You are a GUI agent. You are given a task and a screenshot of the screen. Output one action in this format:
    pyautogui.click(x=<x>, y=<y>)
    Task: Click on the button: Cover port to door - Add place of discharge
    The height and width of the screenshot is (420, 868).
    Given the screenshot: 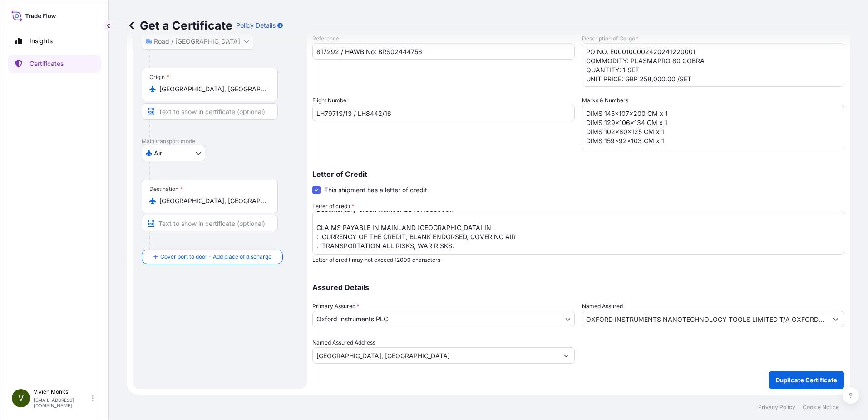 What is the action you would take?
    pyautogui.click(x=212, y=257)
    